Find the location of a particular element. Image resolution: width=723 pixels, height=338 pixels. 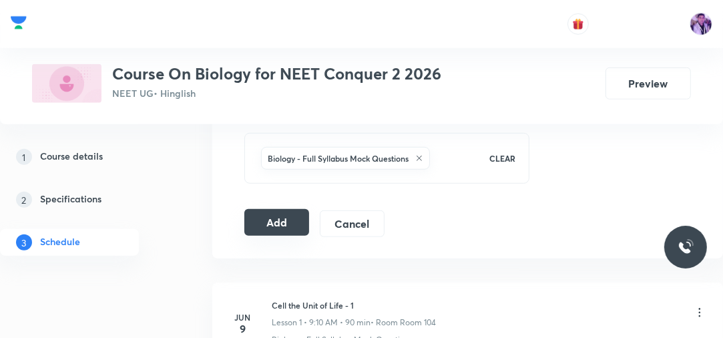

img: FC7E9FF7-F571-41FE-967E-1DDDFF2D2A90_plus.png is located at coordinates (67, 83).